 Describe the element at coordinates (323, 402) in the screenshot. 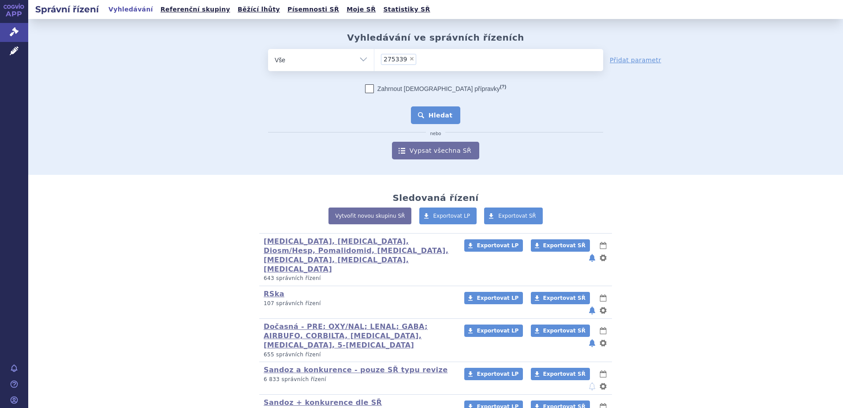

I see `a: Sandoz + konkurence dle SŘ` at that location.